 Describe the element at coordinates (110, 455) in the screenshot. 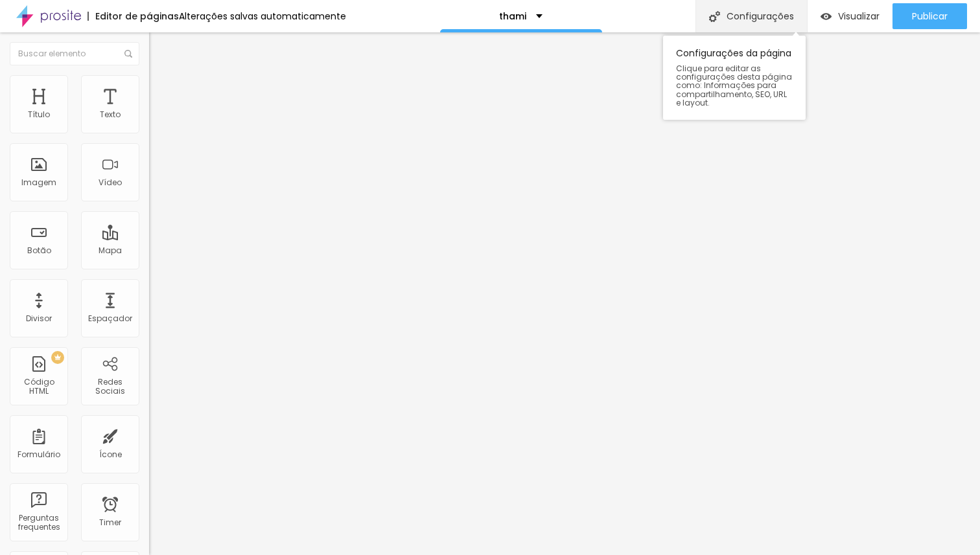

I see `div: Ícone` at that location.